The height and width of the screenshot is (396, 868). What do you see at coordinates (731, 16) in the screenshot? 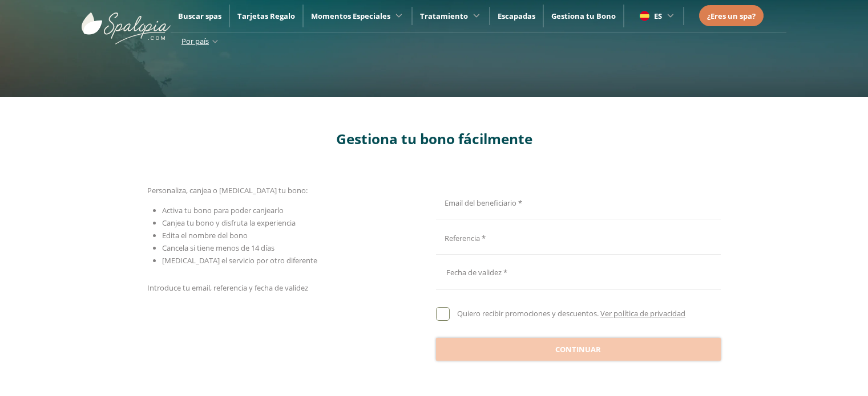
I see `span: ¿Eres un spa?` at bounding box center [731, 16].